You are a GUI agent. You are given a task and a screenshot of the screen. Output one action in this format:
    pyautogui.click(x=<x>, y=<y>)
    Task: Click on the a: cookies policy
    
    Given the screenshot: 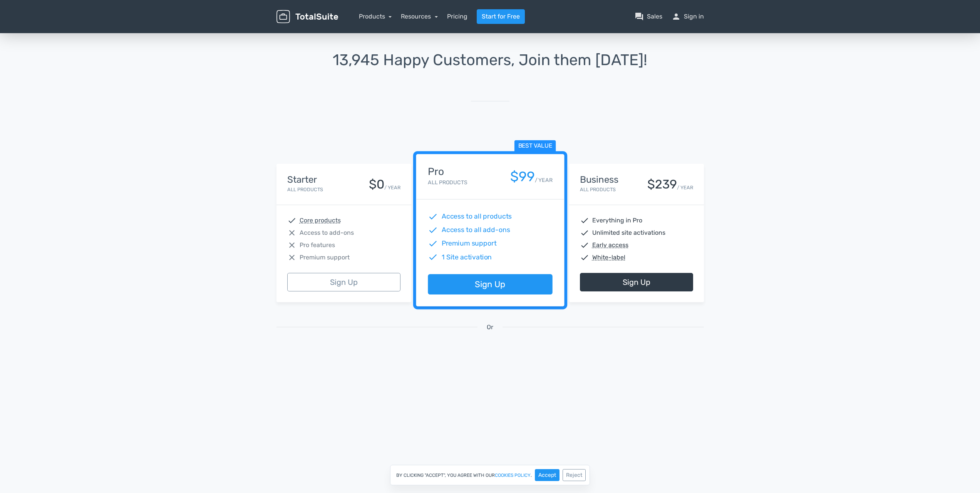 What is the action you would take?
    pyautogui.click(x=513, y=475)
    